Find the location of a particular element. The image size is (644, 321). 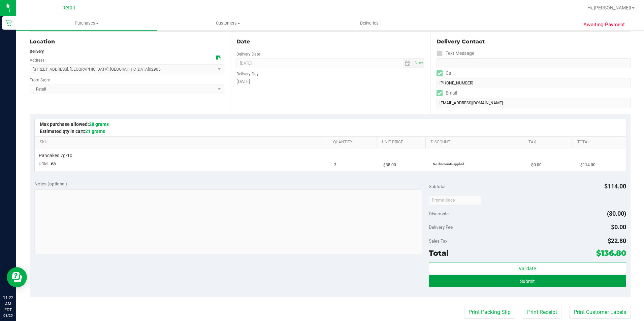

span: 28 grams is located at coordinates (98, 124).